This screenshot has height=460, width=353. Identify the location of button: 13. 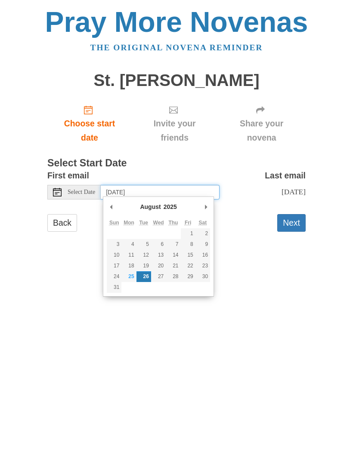
(158, 255).